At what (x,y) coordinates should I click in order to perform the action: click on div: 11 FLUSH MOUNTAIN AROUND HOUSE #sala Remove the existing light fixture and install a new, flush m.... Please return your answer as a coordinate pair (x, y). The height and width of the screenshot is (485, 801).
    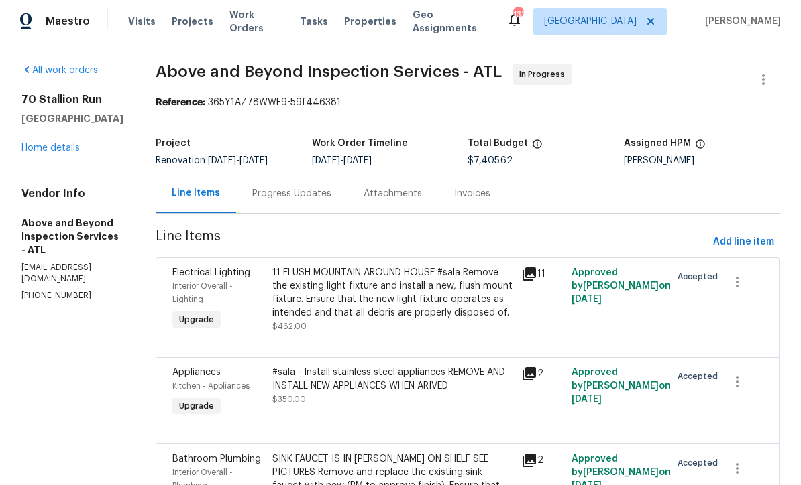
    Looking at the image, I should click on (393, 293).